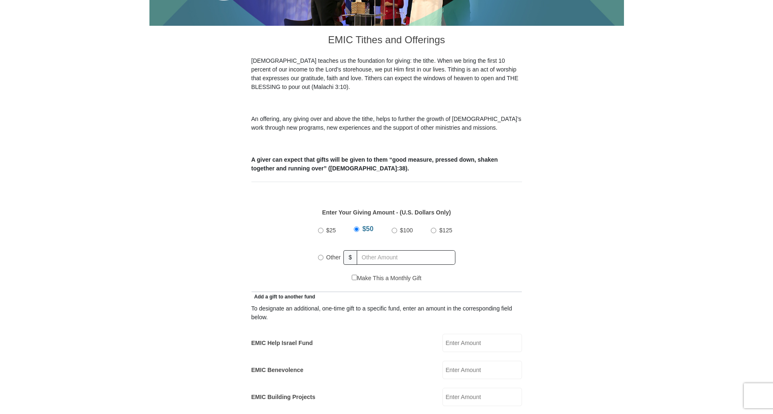 This screenshot has height=414, width=773. What do you see at coordinates (387, 41) in the screenshot?
I see `h3: EMIC Tithes and Offerings` at bounding box center [387, 41].